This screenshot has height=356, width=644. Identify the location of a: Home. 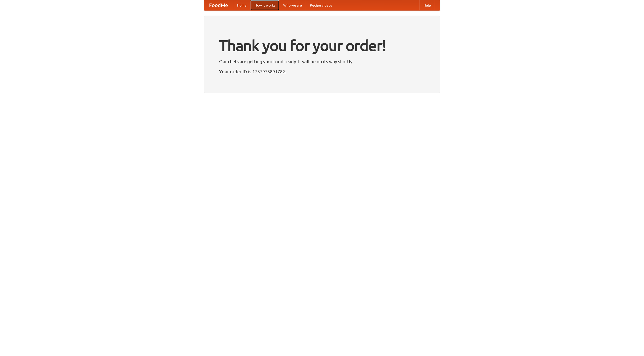
(242, 5).